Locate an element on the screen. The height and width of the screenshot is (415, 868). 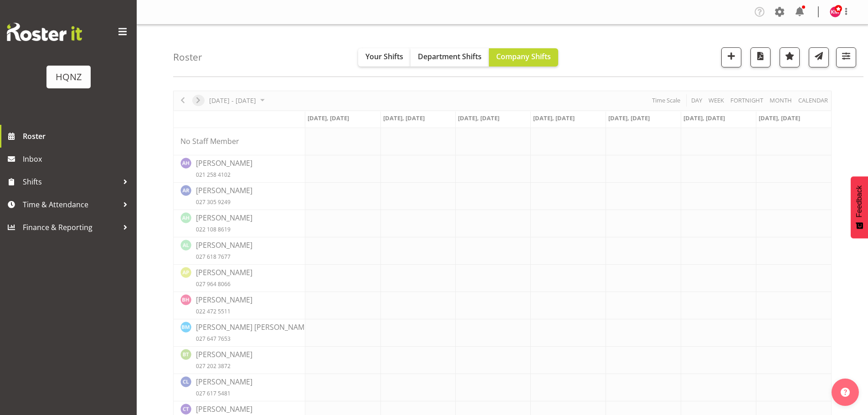
button: Feedback - Show survey is located at coordinates (859, 207).